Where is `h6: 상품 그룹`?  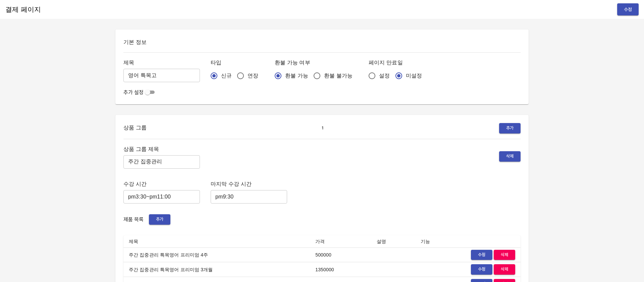
h6: 상품 그룹 is located at coordinates (135, 128).